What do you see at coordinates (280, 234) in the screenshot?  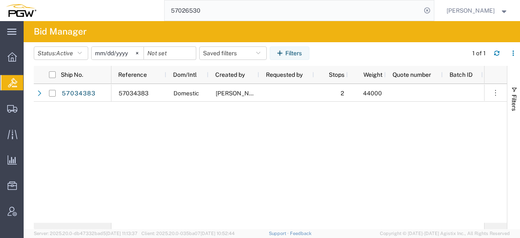 I see `a: Support` at bounding box center [280, 234].